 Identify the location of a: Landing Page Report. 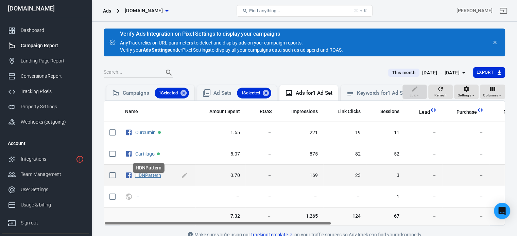
(46, 61).